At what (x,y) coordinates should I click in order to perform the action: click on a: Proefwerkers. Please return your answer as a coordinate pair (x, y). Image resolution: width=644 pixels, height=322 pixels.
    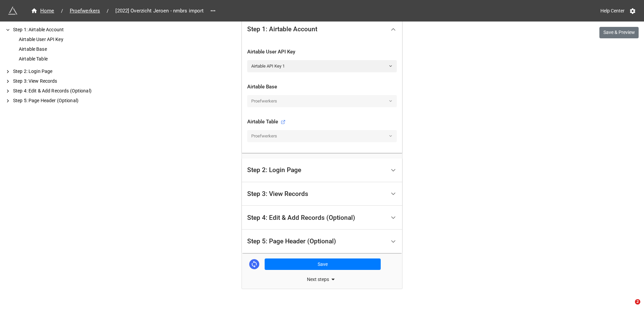
    Looking at the image, I should click on (85, 11).